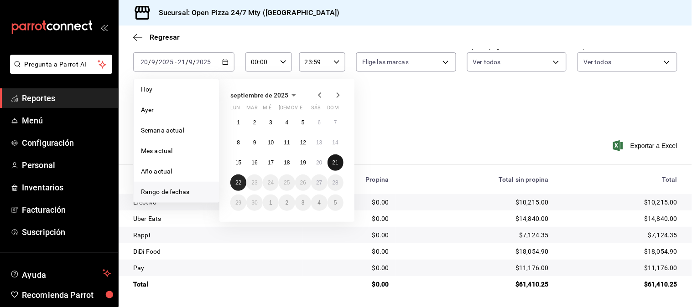  Describe the element at coordinates (238, 203) in the screenshot. I see `button: 29 de septiembre de 2025` at that location.